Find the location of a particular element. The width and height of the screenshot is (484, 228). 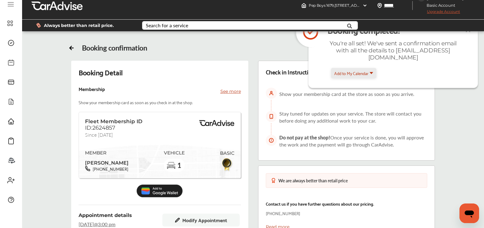

div: We are always better than retail price is located at coordinates (313, 181).